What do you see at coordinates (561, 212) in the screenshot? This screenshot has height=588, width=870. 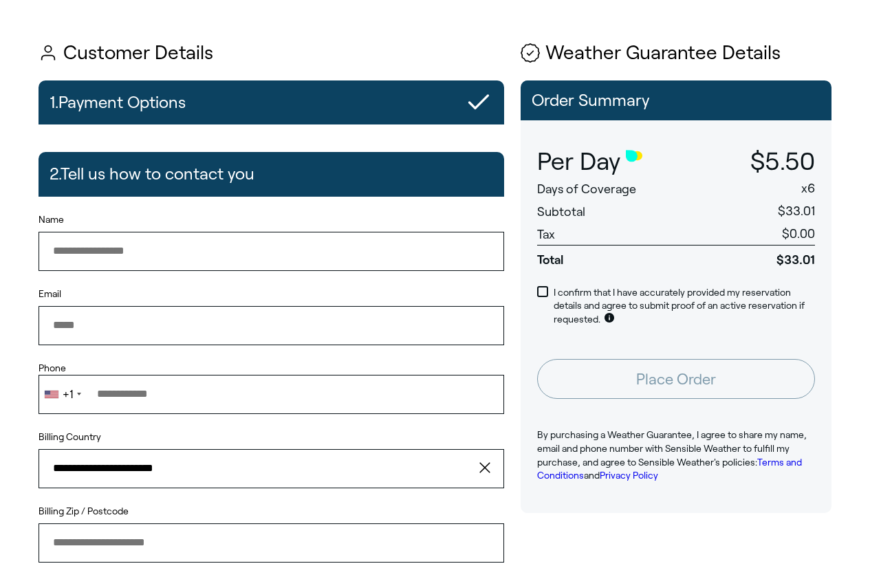 I see `span: Subtotal` at bounding box center [561, 212].